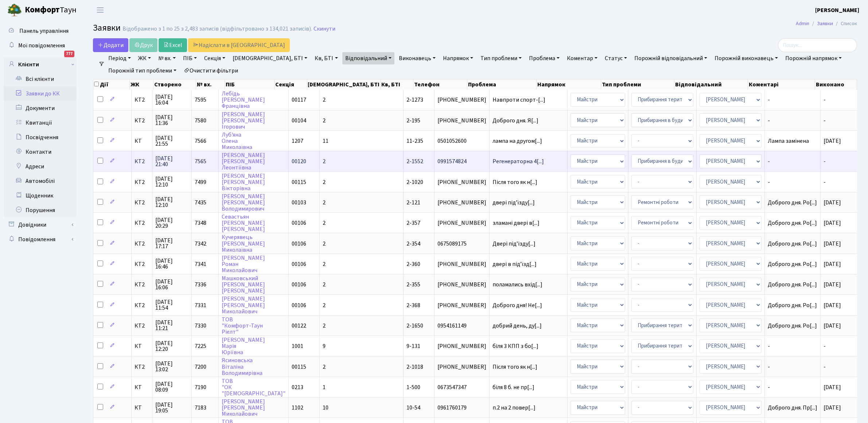 Image resolution: width=868 pixels, height=423 pixels. I want to click on a: Кв, БТІ, so click(326, 58).